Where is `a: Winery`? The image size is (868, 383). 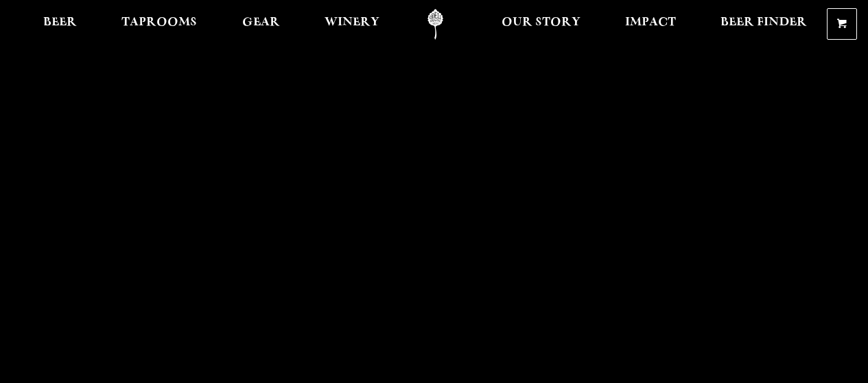
a: Winery is located at coordinates (352, 24).